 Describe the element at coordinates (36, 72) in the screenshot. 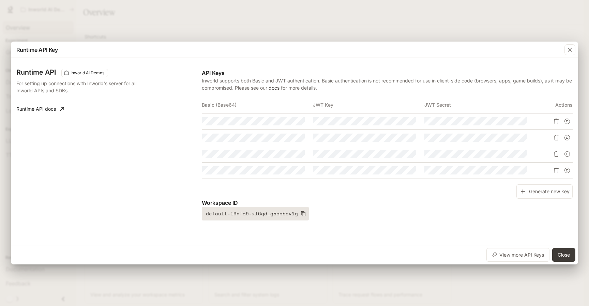

I see `h3: Runtime API` at that location.